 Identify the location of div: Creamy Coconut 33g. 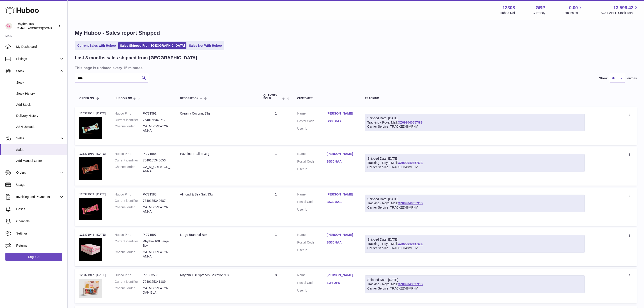
(217, 114).